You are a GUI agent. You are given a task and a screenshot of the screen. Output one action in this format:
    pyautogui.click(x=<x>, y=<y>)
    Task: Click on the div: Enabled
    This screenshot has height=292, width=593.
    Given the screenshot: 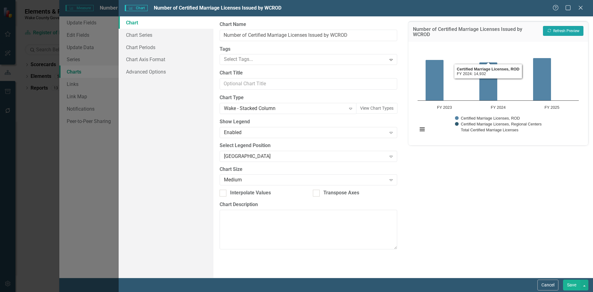 What is the action you would take?
    pyautogui.click(x=305, y=132)
    